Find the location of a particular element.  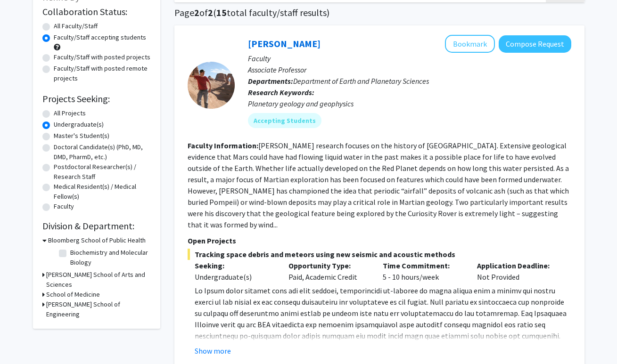

p: Application Deadline: is located at coordinates (517, 266).